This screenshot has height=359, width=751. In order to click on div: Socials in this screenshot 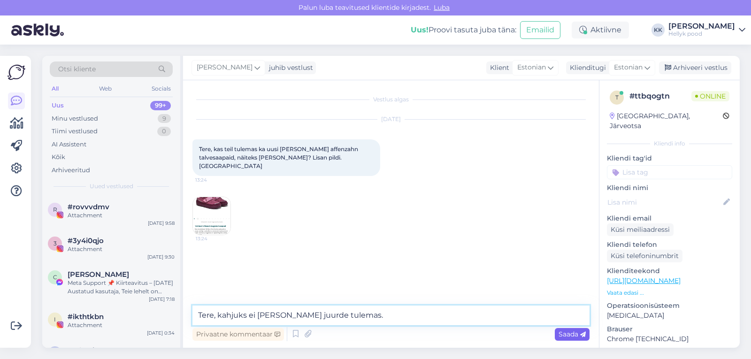, I will do `click(161, 89)`.